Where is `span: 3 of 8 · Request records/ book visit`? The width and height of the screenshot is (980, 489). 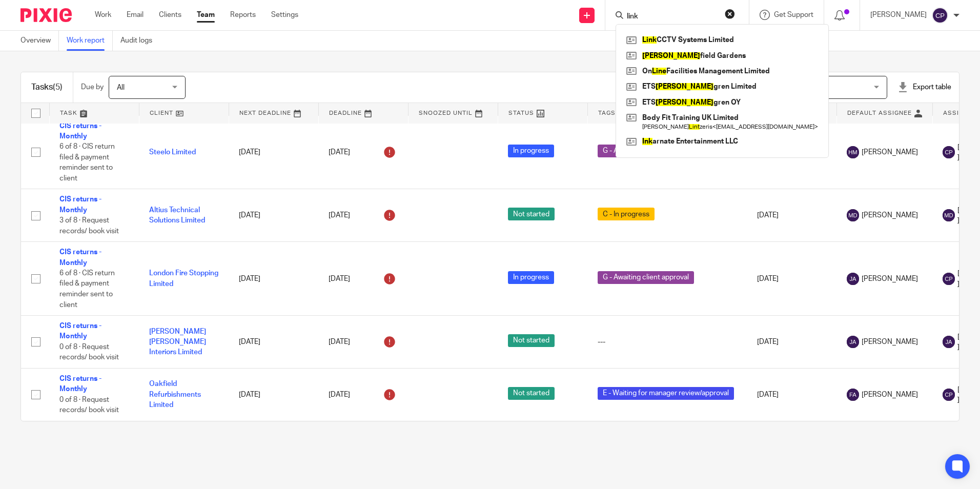
span: 3 of 8 · Request records/ book visit is located at coordinates (89, 226).